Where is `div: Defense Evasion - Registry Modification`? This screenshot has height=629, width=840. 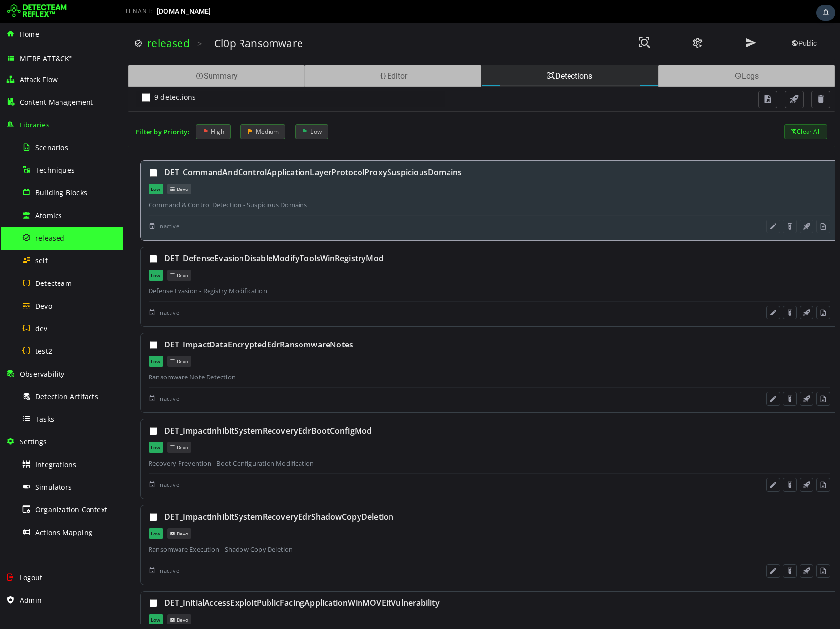
div: Defense Evasion - Registry Modification is located at coordinates (366, 268).